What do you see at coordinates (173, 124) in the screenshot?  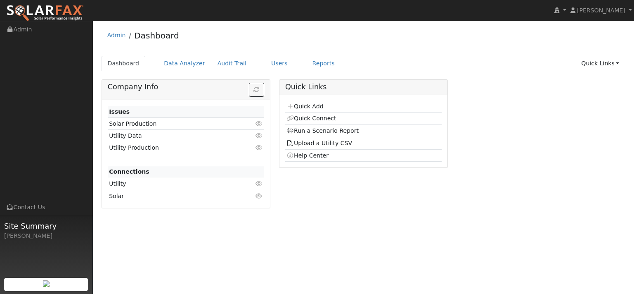 I see `td: Solar Production` at bounding box center [173, 124].